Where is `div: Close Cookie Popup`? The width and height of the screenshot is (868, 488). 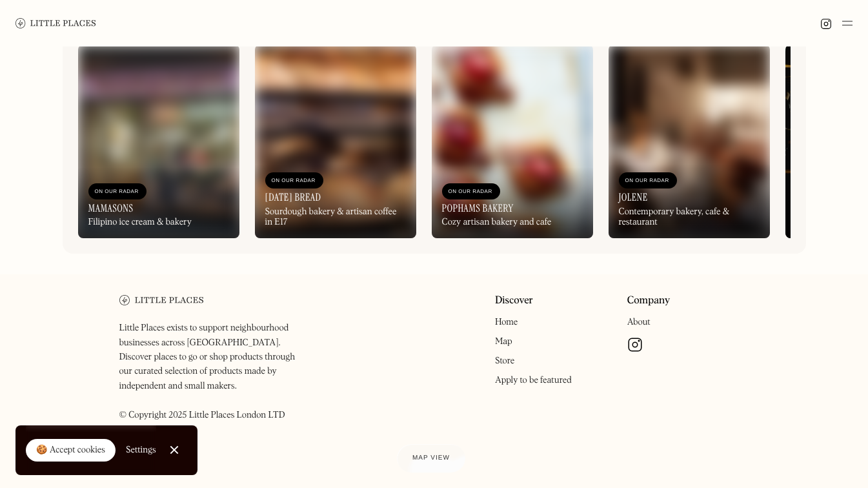
div: Close Cookie Popup is located at coordinates (174, 450).